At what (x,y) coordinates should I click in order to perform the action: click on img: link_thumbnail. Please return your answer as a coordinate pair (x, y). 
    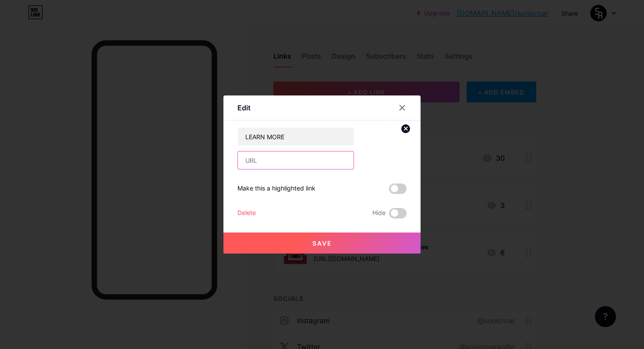
    Looking at the image, I should click on (386, 149).